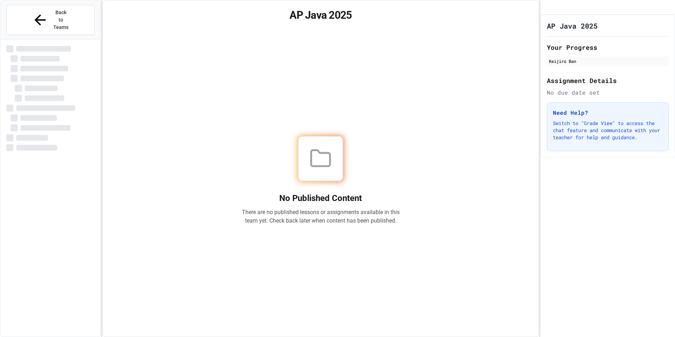 This screenshot has height=337, width=675. Describe the element at coordinates (51, 20) in the screenshot. I see `button: Back to Teams` at that location.